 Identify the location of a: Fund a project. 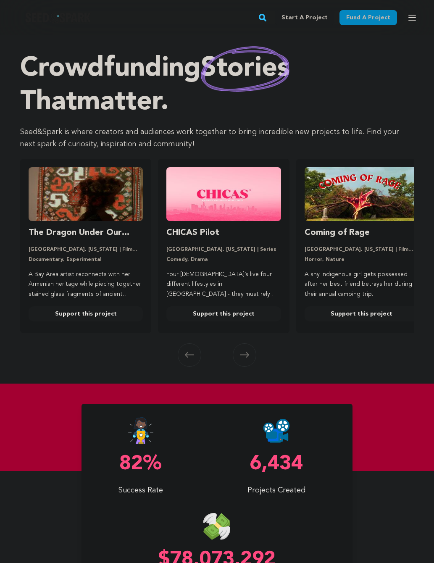
(368, 18).